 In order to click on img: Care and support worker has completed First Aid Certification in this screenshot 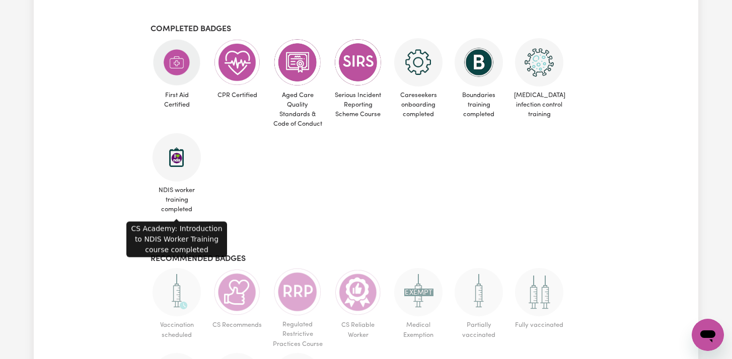, I will do `click(177, 62)`.